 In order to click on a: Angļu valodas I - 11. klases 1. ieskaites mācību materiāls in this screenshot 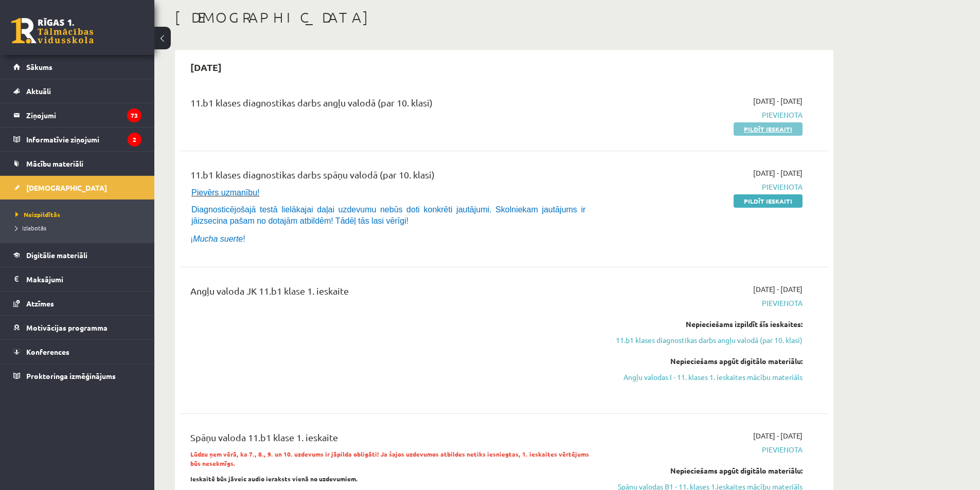, I will do `click(705, 377)`.